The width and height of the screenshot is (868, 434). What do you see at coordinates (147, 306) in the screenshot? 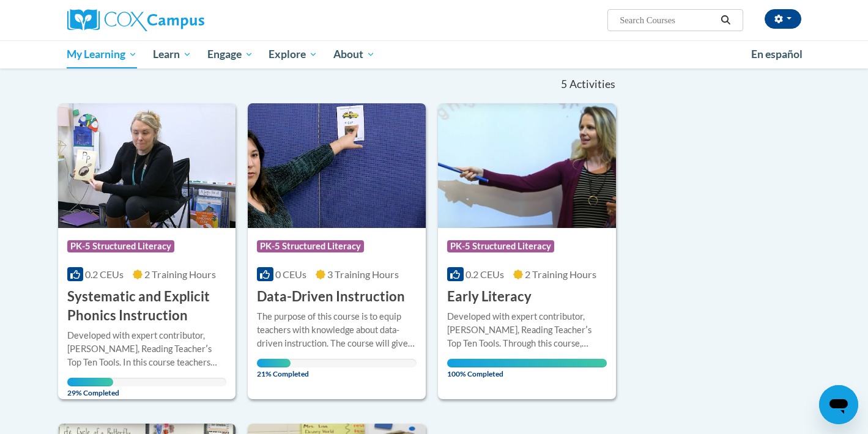
I see `h3: Systematic and Explicit Phonics Instruction` at bounding box center [147, 306].